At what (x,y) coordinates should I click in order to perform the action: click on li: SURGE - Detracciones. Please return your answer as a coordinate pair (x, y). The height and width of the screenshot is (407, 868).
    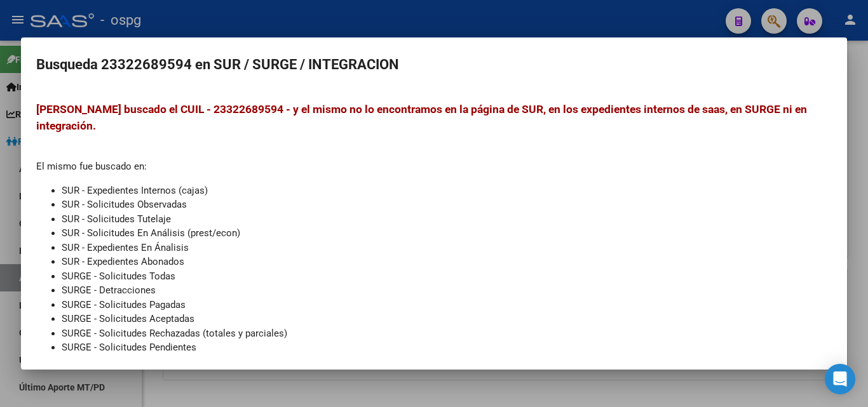
    Looking at the image, I should click on (447, 290).